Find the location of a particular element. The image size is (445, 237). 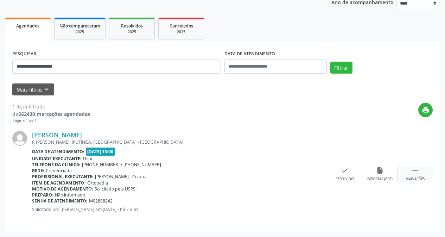

span: Não compareceram is located at coordinates (80, 26).